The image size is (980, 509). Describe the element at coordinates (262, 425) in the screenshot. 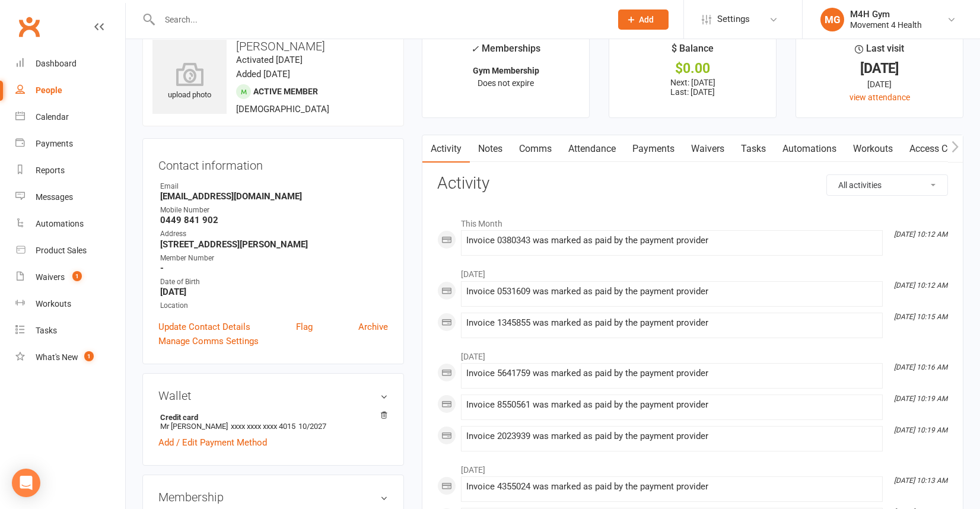

I see `span: xxxx xxxx xxxx 4015` at that location.